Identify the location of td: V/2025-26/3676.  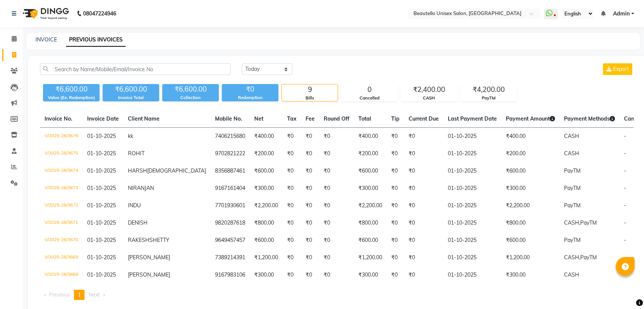
(61, 136).